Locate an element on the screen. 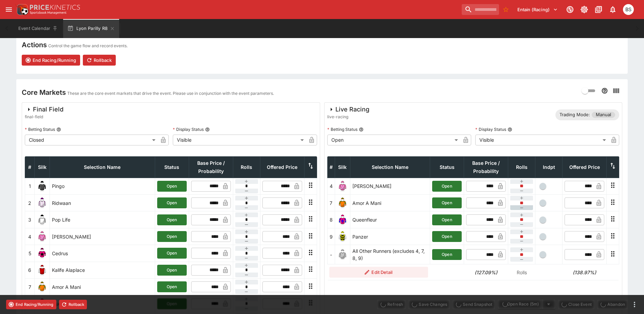  button: Event Calendar is located at coordinates (38, 29).